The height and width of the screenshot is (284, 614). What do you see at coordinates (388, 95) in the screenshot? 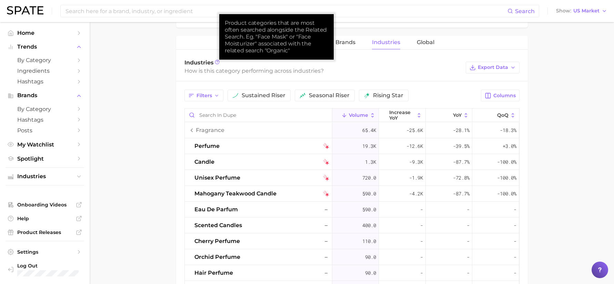
I see `span: rising star` at bounding box center [388, 95].